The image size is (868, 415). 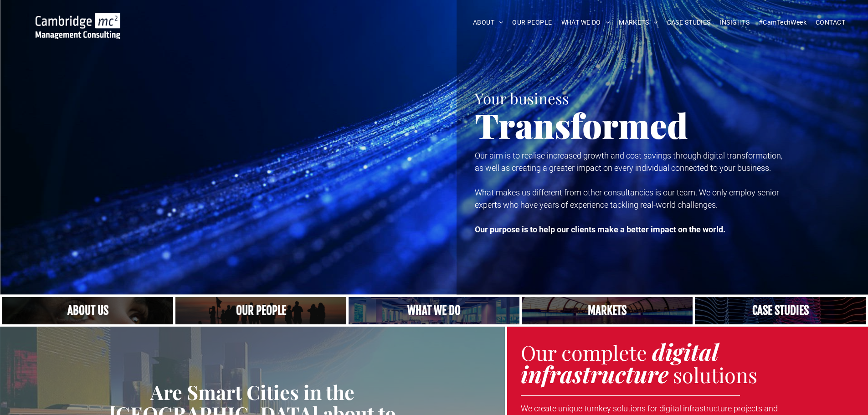 I want to click on span: solutions, so click(x=715, y=375).